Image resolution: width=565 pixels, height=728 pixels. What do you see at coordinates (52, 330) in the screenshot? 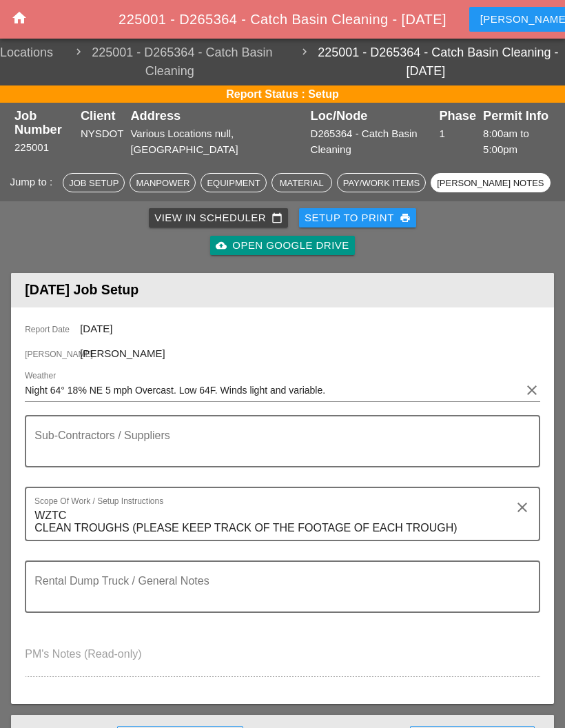
I see `span: Report Date` at bounding box center [52, 330].